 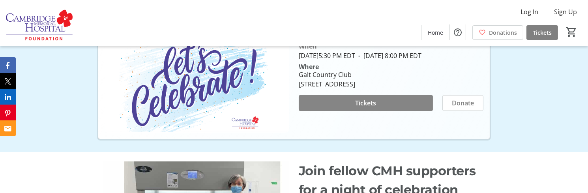 What do you see at coordinates (572, 32) in the screenshot?
I see `button: Cart` at bounding box center [572, 32].